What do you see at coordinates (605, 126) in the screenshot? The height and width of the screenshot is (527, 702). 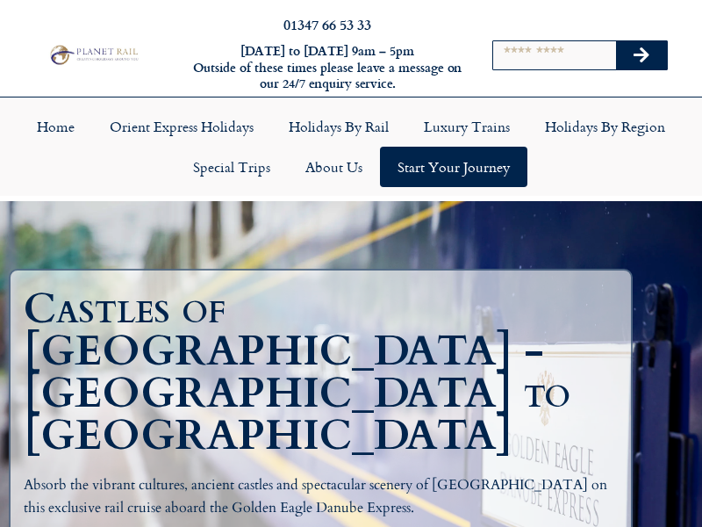 I see `a: Holidays by Region` at bounding box center [605, 126].